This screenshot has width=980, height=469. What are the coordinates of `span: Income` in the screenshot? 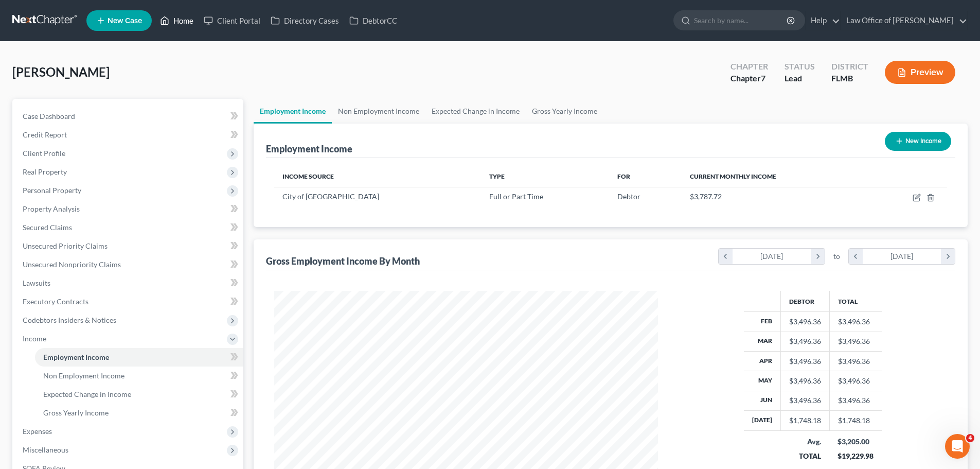 It's located at (35, 338).